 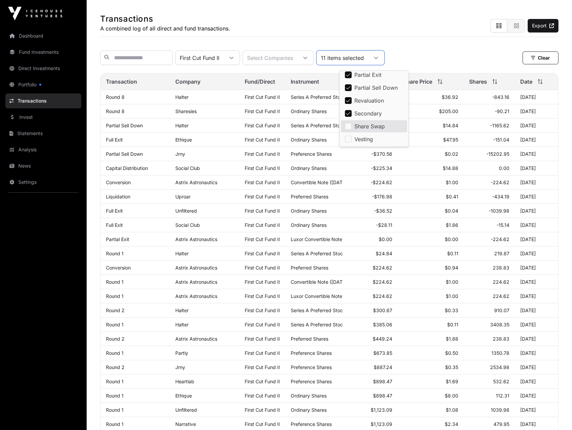 I want to click on td: $0.00, so click(x=370, y=239).